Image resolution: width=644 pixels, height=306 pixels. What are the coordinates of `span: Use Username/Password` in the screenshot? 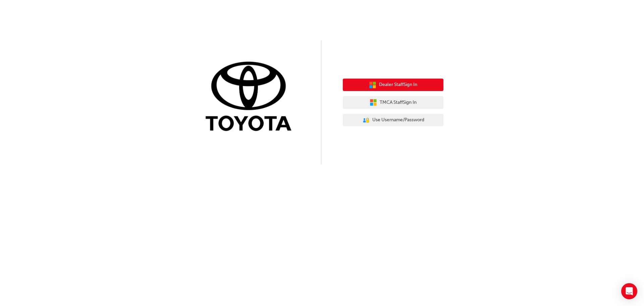 It's located at (398, 120).